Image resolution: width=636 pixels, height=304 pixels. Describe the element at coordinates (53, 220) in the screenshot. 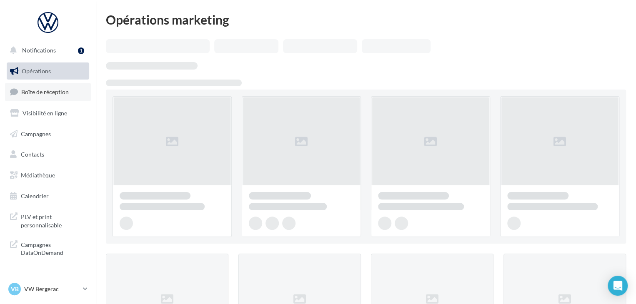

I see `span: PLV et print personnalisable` at that location.